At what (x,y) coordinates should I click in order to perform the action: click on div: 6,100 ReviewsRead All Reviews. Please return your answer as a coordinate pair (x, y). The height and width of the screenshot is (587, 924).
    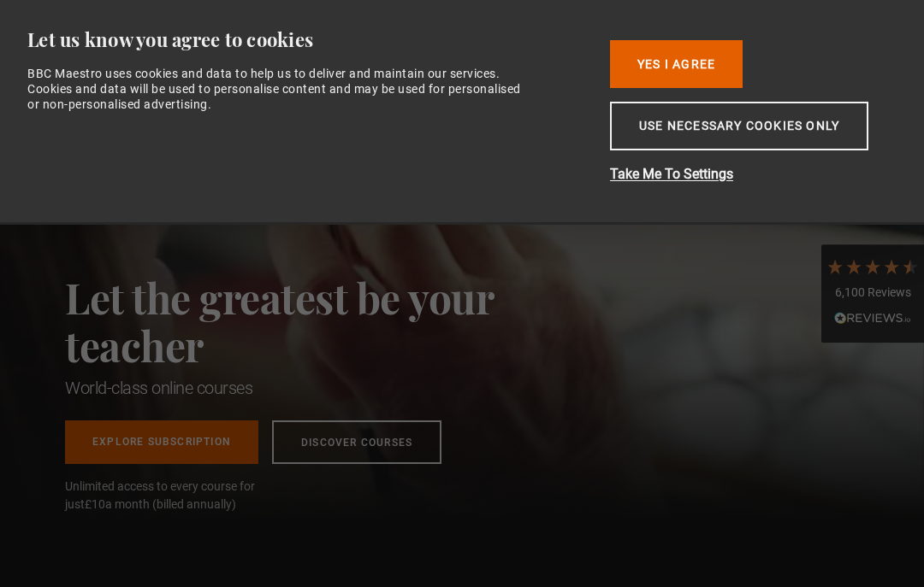
    Looking at the image, I should click on (873, 294).